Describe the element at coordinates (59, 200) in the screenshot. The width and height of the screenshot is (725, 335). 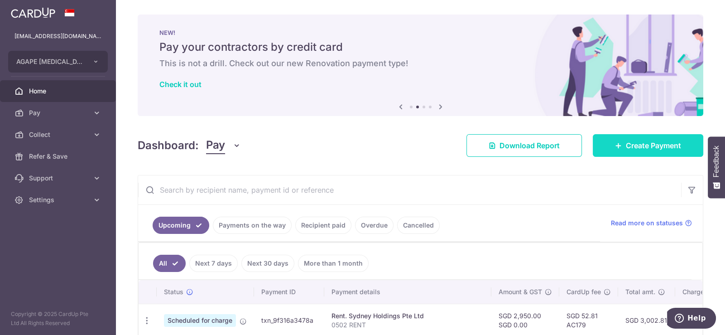
I see `span: Settings` at that location.